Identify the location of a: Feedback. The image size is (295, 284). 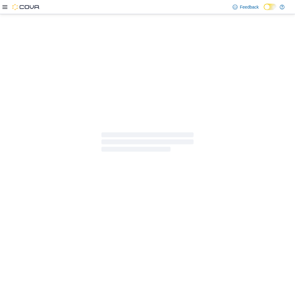
(245, 7).